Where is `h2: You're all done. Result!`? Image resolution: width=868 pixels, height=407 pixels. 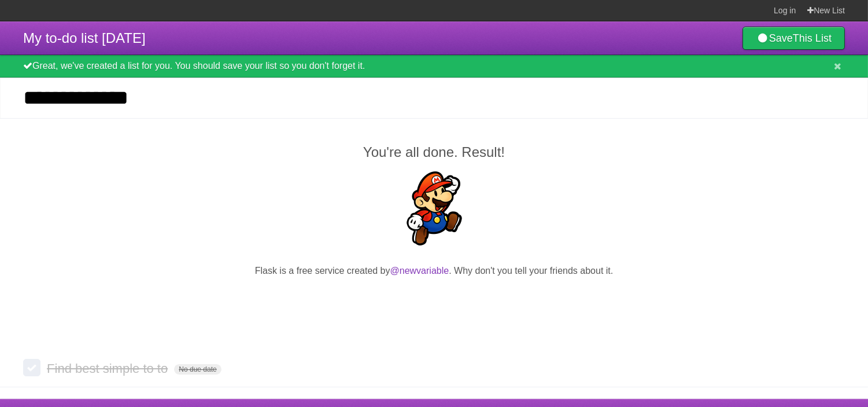
h2: You're all done. Result! is located at coordinates (434, 153).